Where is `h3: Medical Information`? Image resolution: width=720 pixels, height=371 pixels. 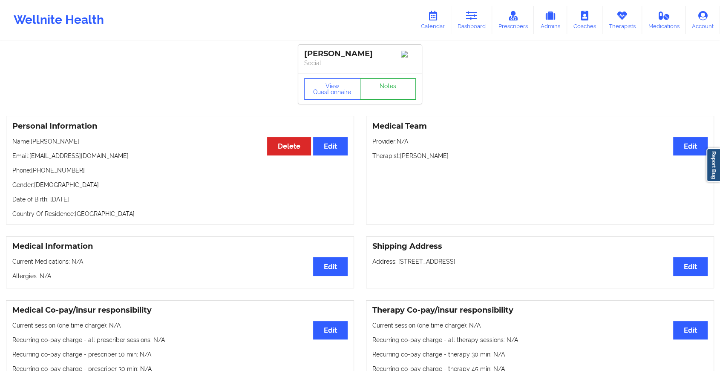 h3: Medical Information is located at coordinates (180, 246).